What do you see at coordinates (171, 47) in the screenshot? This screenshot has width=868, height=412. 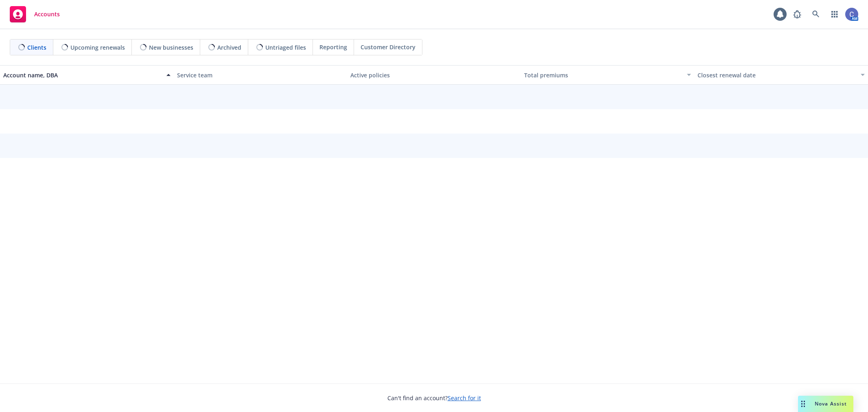 I see `span: New businesses` at bounding box center [171, 47].